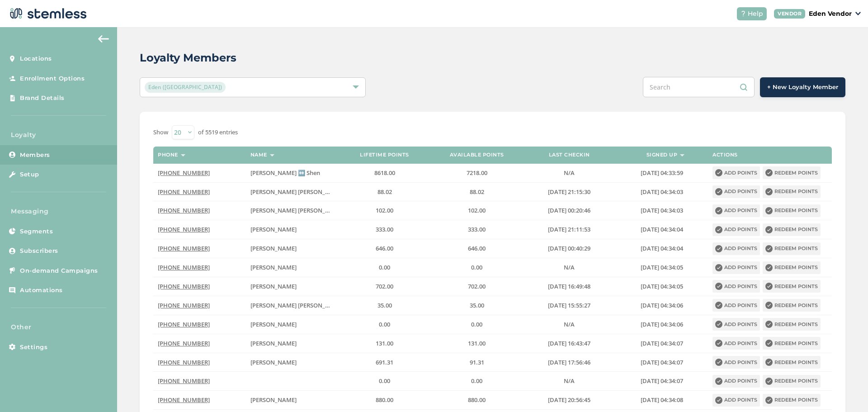 Image resolution: width=868 pixels, height=412 pixels. What do you see at coordinates (569, 210) in the screenshot?
I see `label: 2019-06-19 00:20:46` at bounding box center [569, 210].